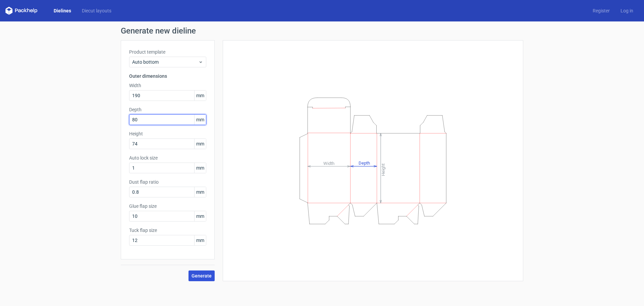 This screenshot has width=644, height=306. I want to click on a: Diecut layouts, so click(97, 11).